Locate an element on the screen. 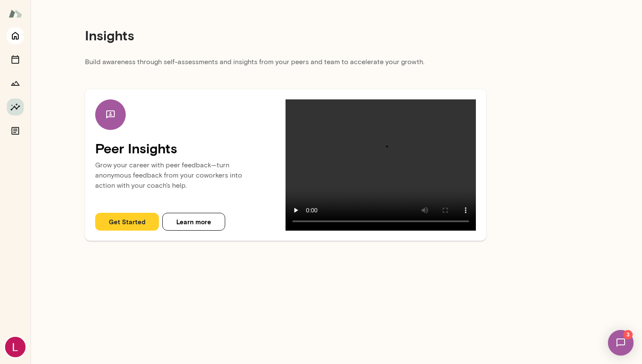 This screenshot has width=642, height=364. button: Get Started is located at coordinates (127, 222).